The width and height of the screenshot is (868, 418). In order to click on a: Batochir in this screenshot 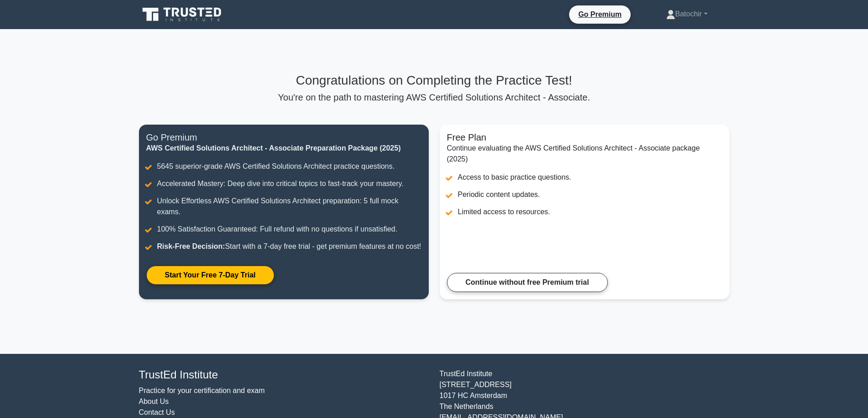, I will do `click(687, 14)`.